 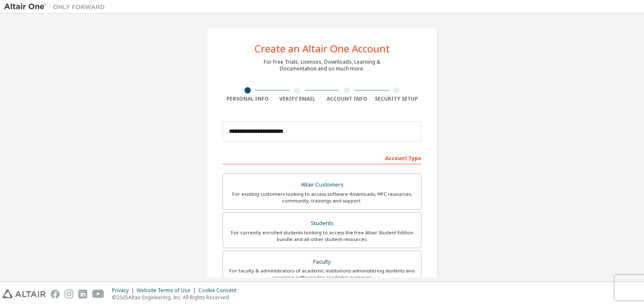 What do you see at coordinates (322, 198) in the screenshot?
I see `div: For existing customers looking to access software downloads, HPC resources, community, trainings ...` at bounding box center [322, 198].